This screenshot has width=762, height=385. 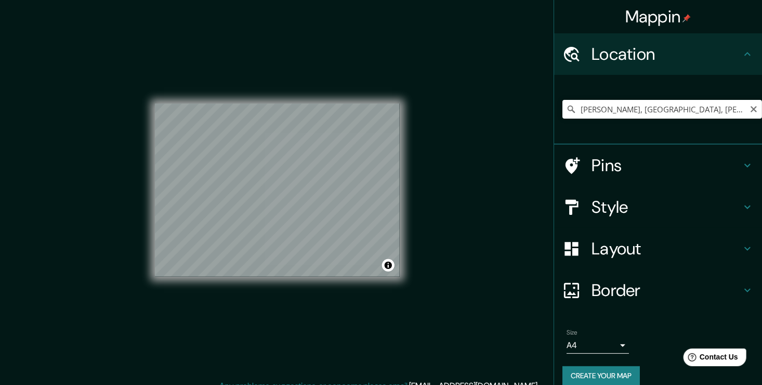 What do you see at coordinates (667, 165) in the screenshot?
I see `h4: Pins` at bounding box center [667, 165].